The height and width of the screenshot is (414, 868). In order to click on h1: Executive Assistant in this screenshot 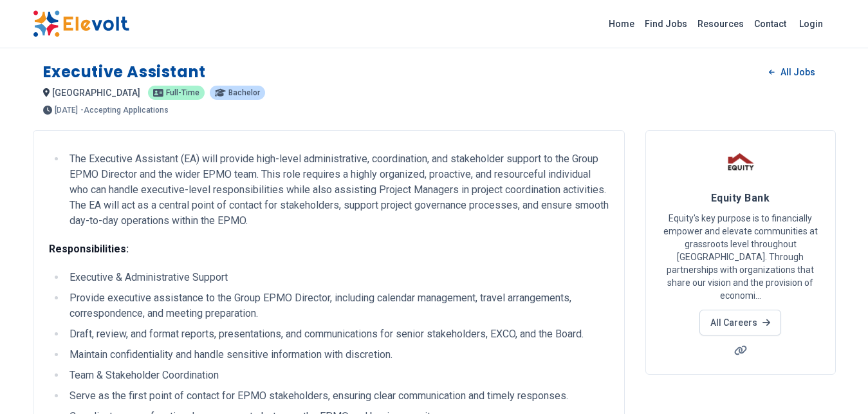, I will do `click(124, 72)`.